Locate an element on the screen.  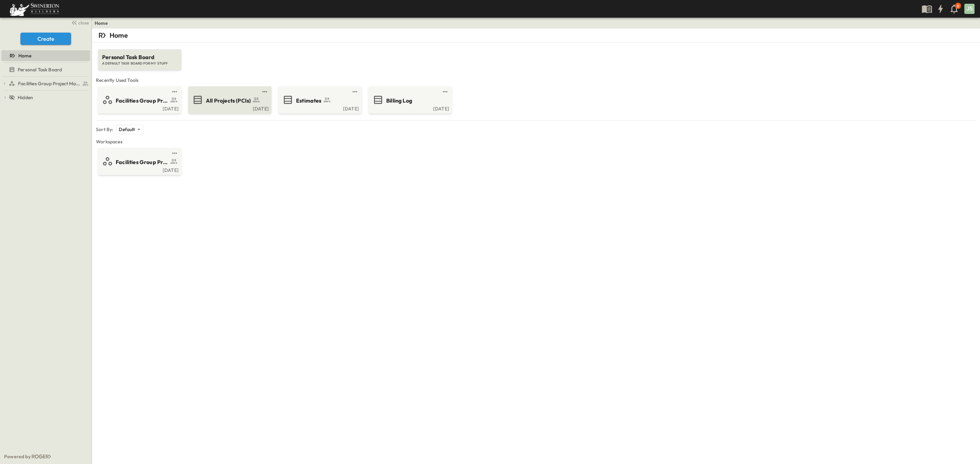
nav: breadcrumbs is located at coordinates (103, 23).